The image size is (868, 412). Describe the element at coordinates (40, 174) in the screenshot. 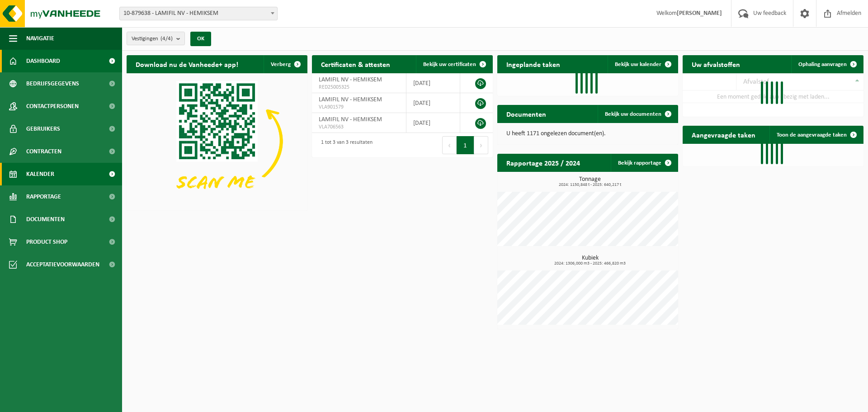

I see `span: Kalender` at that location.